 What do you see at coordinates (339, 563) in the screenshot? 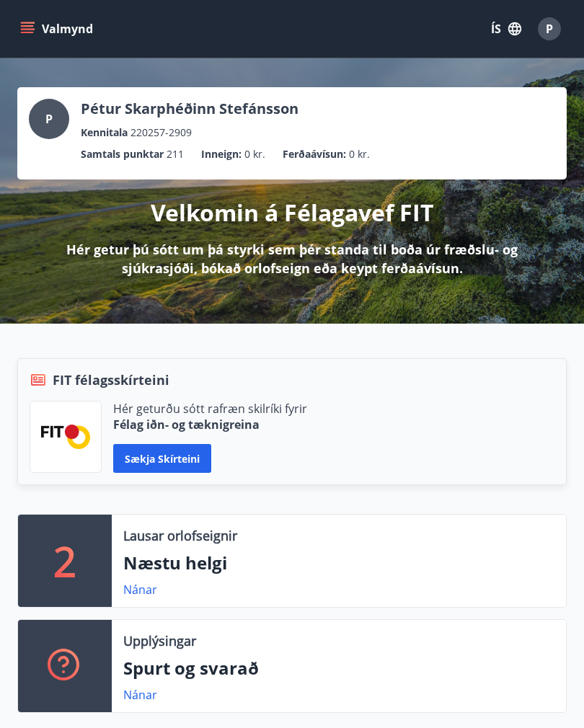
I see `p: Næstu helgi` at bounding box center [339, 563].